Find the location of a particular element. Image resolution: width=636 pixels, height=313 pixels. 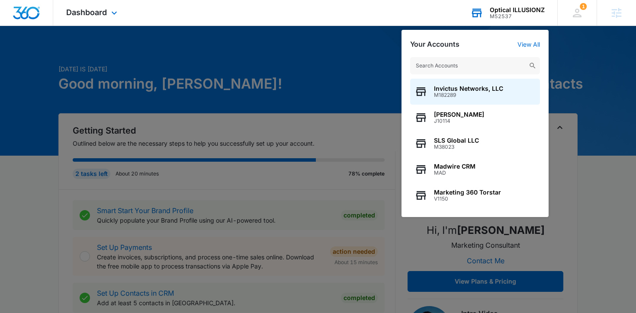

a: View All is located at coordinates (528, 44).